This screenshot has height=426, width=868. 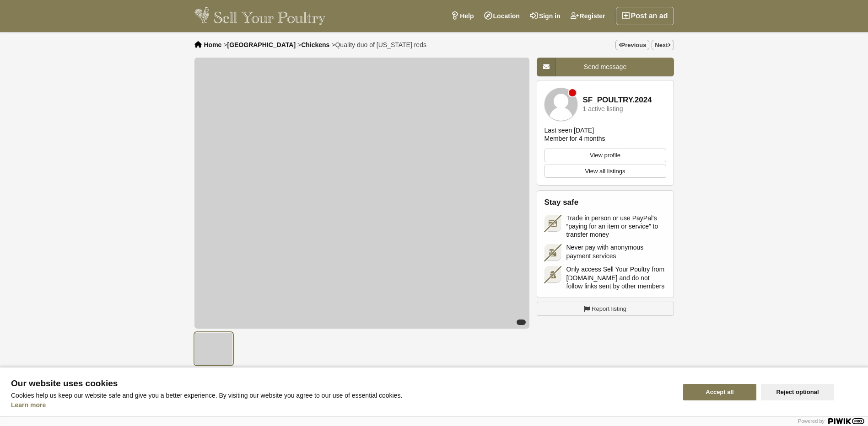 What do you see at coordinates (662, 45) in the screenshot?
I see `a: Next` at bounding box center [662, 45].